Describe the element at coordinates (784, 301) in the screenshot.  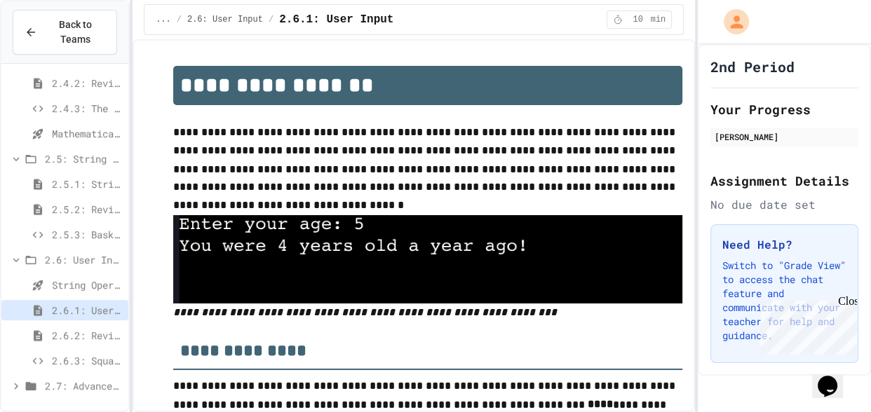
I see `p: Switch to "Grade View" to access the chat feature and communicate with your teacher for help and ...` at that location.